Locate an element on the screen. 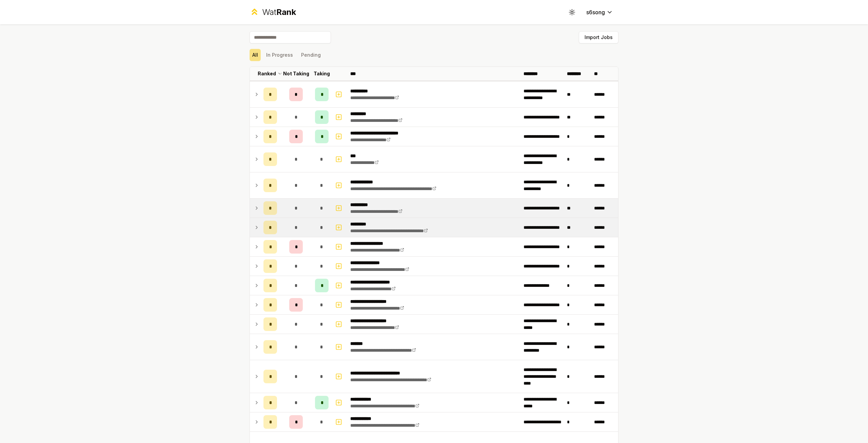 This screenshot has height=443, width=868. button: In Progress is located at coordinates (279, 55).